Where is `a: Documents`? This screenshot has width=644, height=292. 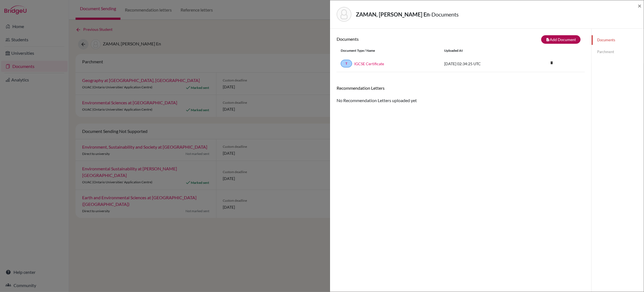 a: Documents is located at coordinates (618, 40).